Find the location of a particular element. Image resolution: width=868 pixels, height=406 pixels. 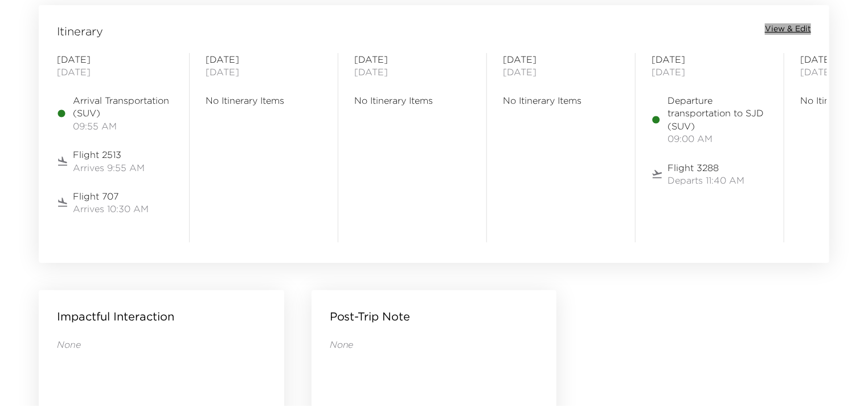

span: Arrives 9:55 AM is located at coordinates (109, 167).